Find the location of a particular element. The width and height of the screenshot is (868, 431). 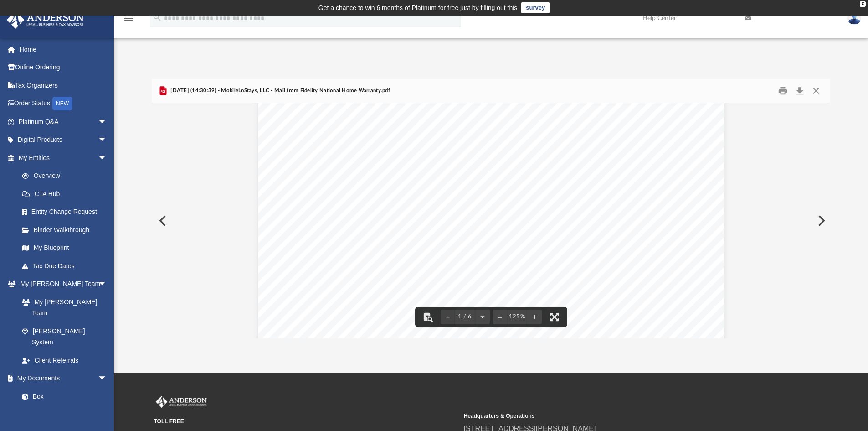

div: NEW is located at coordinates (63, 103).